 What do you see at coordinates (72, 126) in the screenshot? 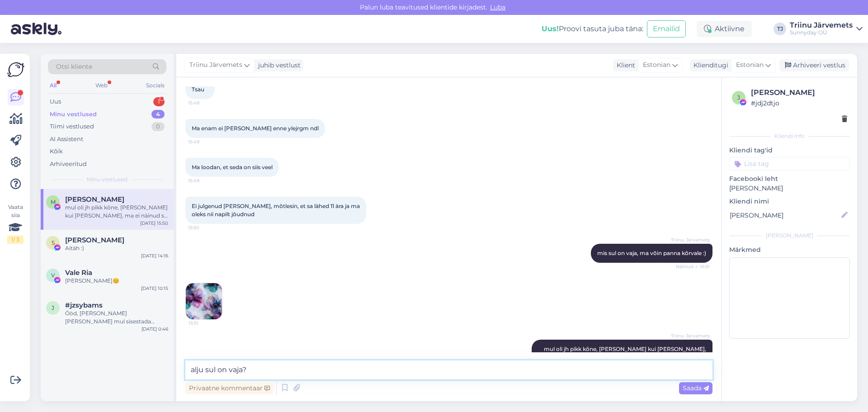
I see `div: Tiimi vestlused` at bounding box center [72, 126].